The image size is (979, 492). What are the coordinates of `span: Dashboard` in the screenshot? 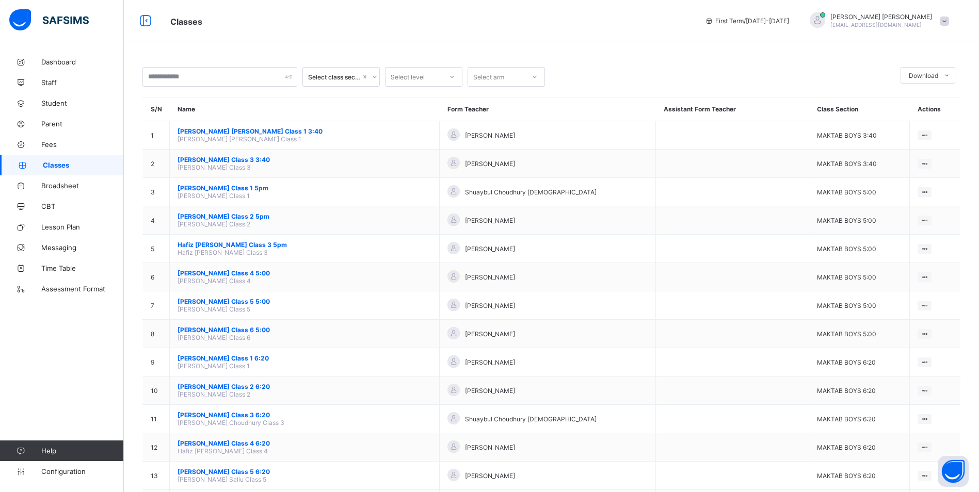 It's located at (83, 62).